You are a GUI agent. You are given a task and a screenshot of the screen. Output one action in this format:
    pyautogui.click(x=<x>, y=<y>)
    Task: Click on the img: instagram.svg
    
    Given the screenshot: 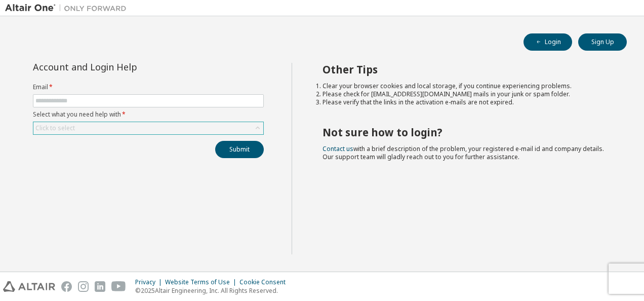 What is the action you would take?
    pyautogui.click(x=83, y=286)
    